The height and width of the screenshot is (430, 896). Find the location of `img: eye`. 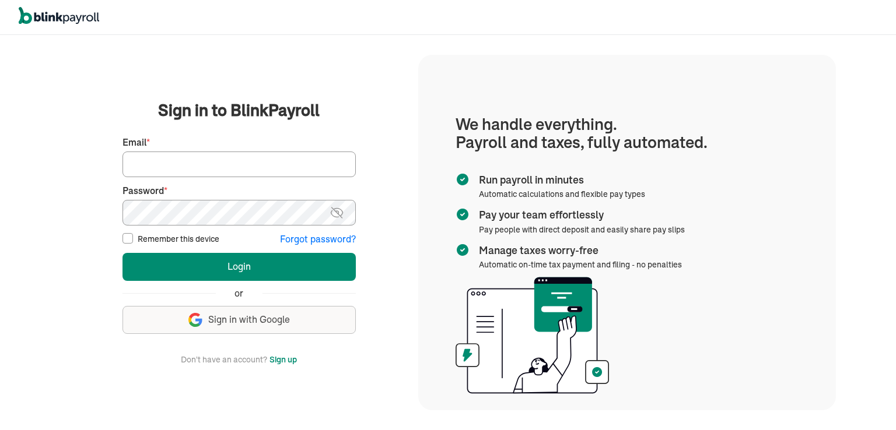

img: eye is located at coordinates (336, 213).